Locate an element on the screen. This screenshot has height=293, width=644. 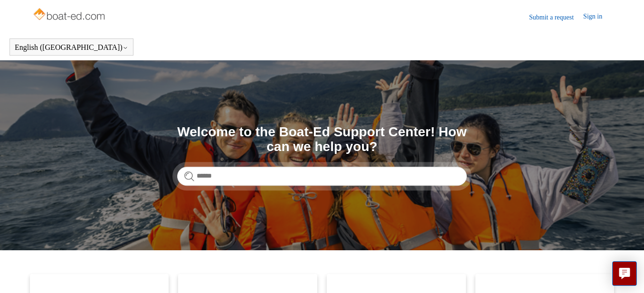
img: Boat-Ed Help Center home page is located at coordinates (70, 15).